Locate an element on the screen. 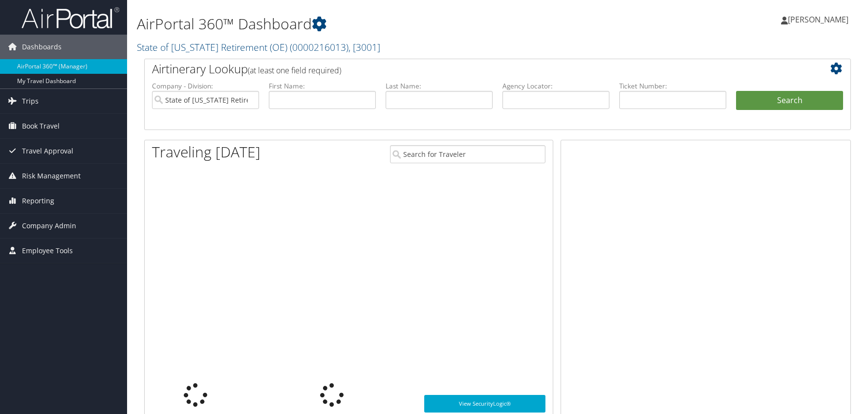 The image size is (868, 414). span: Travel Approval is located at coordinates (47, 151).